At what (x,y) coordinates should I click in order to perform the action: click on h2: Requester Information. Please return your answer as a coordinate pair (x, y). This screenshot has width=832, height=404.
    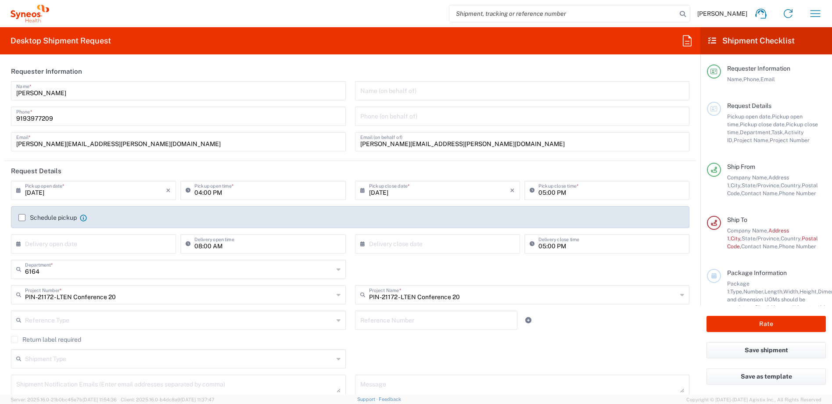
    Looking at the image, I should click on (46, 71).